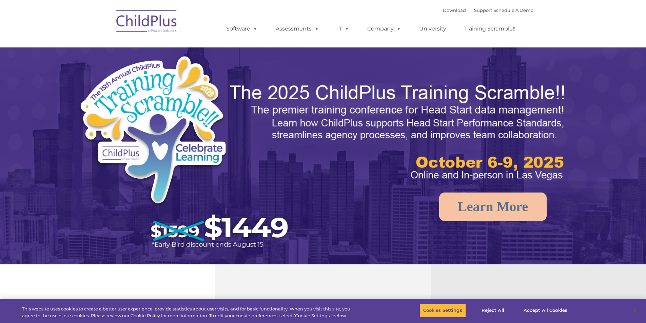 The width and height of the screenshot is (646, 323). What do you see at coordinates (455, 10) in the screenshot?
I see `a: Download` at bounding box center [455, 10].